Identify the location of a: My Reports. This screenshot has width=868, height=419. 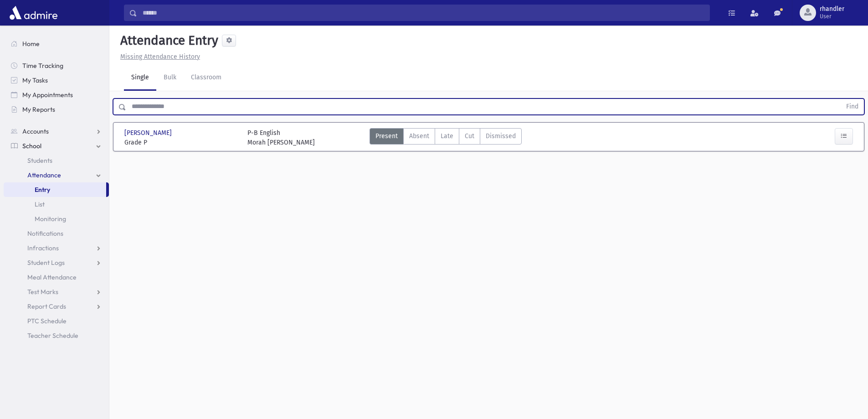
(56, 109).